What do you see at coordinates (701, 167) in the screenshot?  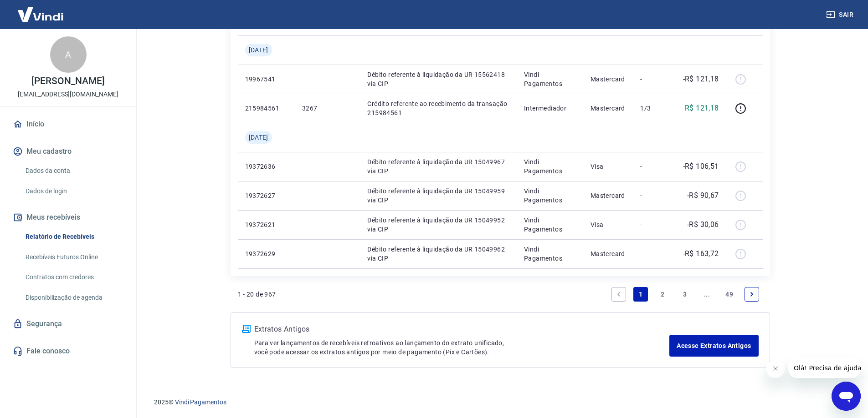 I see `p: -R$ 106,51` at bounding box center [701, 167].